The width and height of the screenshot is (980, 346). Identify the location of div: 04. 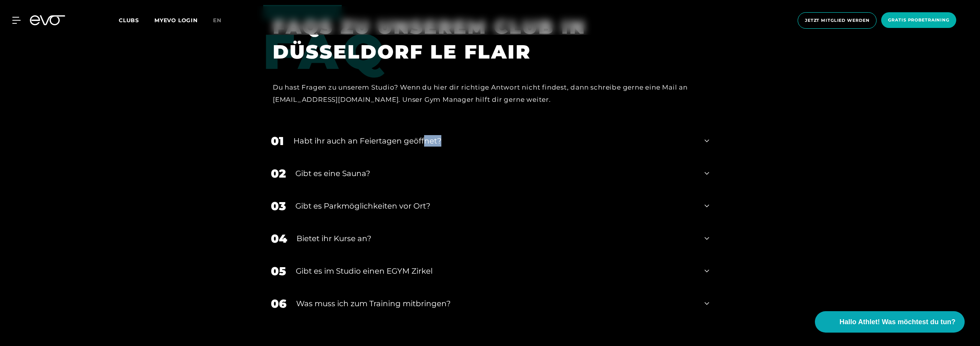
(279, 238).